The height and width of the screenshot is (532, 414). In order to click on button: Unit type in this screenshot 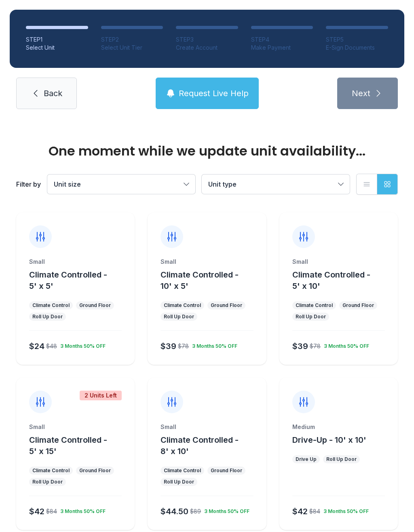, I will do `click(276, 184)`.